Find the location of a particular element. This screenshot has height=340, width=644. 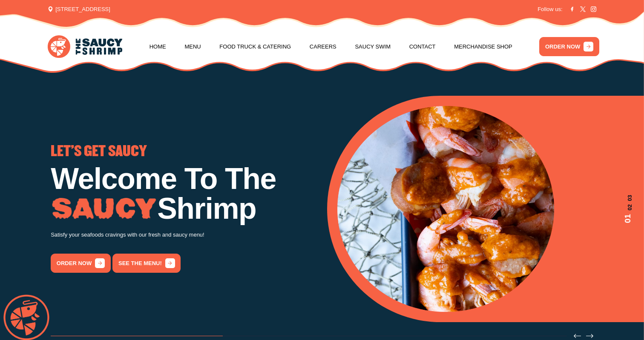

a: Contact is located at coordinates (422, 47).